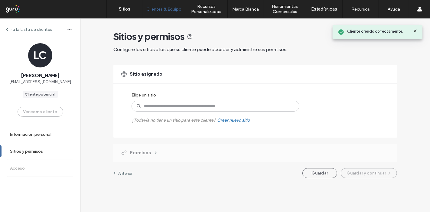  Describe the element at coordinates (393, 9) in the screenshot. I see `label: Ayuda` at that location.